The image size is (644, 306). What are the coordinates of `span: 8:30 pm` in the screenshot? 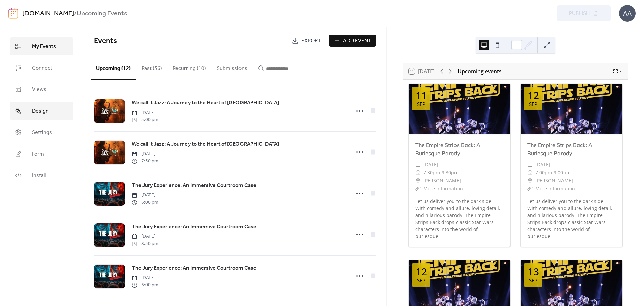 It's located at (145, 243).